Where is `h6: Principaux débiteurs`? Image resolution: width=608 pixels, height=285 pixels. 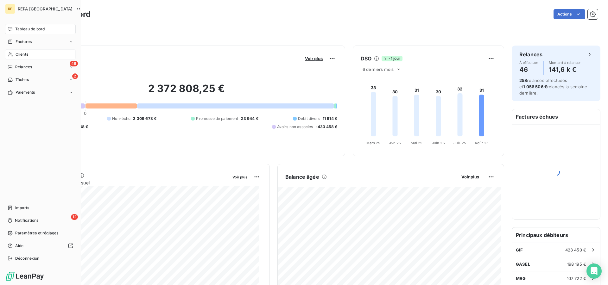 h6: Principaux débiteurs is located at coordinates (556, 235).